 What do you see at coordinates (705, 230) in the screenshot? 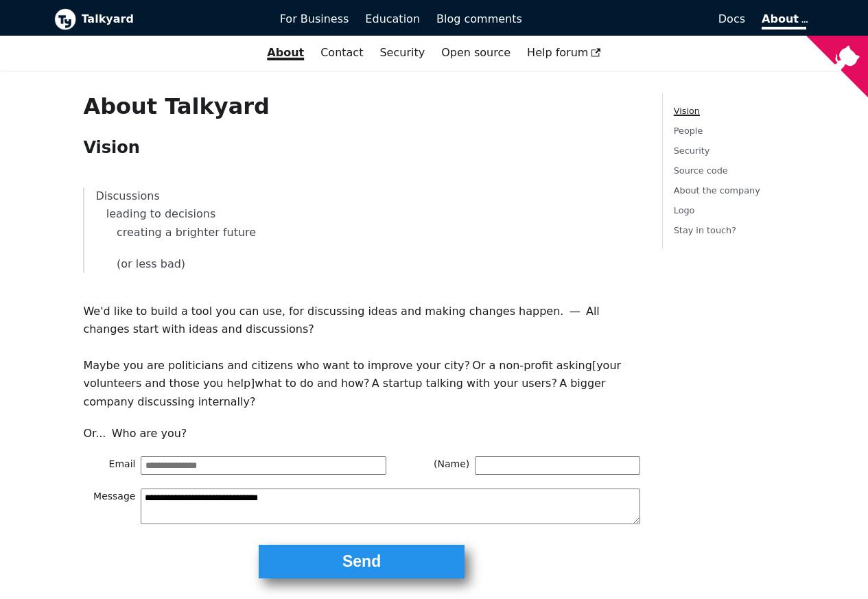
I see `a: Stay in touch?` at bounding box center [705, 230].